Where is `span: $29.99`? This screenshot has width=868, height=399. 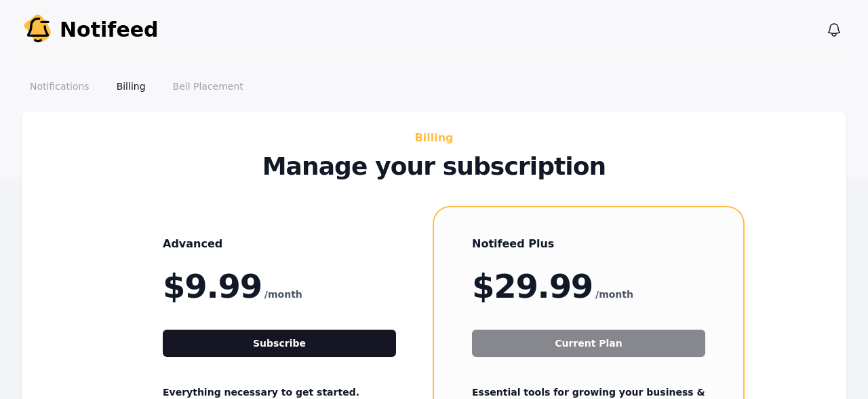
span: $29.99 is located at coordinates (532, 286).